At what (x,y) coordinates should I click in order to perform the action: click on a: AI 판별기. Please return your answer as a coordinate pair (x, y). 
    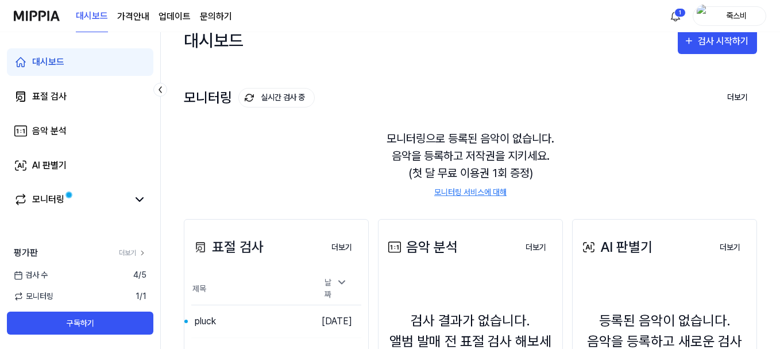
    Looking at the image, I should click on (80, 165).